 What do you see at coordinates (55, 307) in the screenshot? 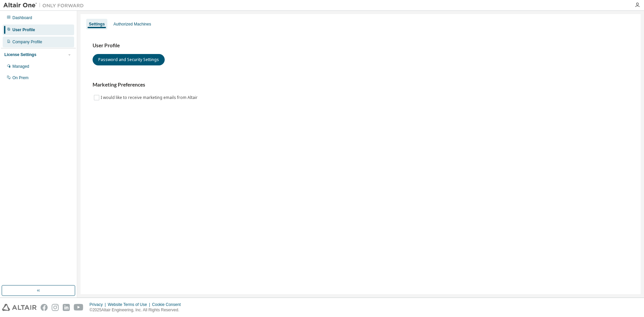
I see `img: instagram.svg` at bounding box center [55, 307].